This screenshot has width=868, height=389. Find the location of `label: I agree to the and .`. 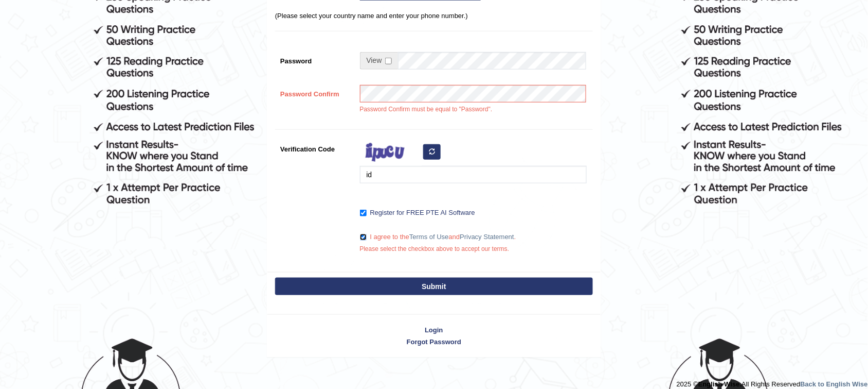

label: I agree to the and . is located at coordinates (438, 237).